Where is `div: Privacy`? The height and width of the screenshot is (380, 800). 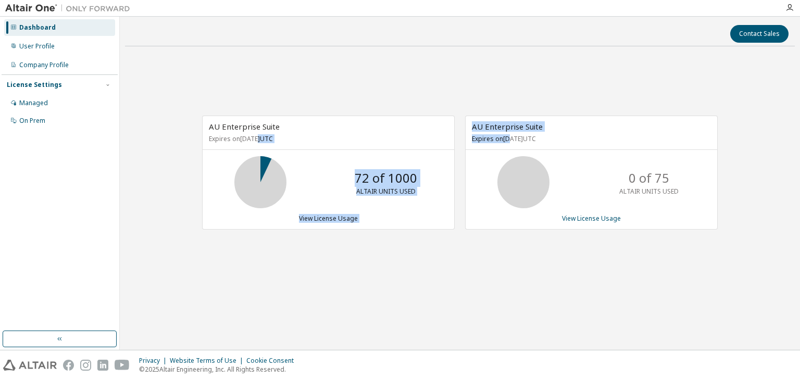 div: Privacy is located at coordinates (154, 361).